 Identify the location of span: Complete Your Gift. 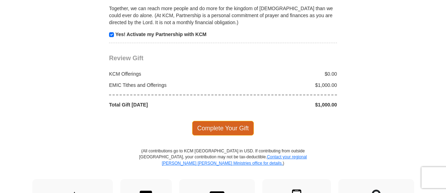
(223, 128).